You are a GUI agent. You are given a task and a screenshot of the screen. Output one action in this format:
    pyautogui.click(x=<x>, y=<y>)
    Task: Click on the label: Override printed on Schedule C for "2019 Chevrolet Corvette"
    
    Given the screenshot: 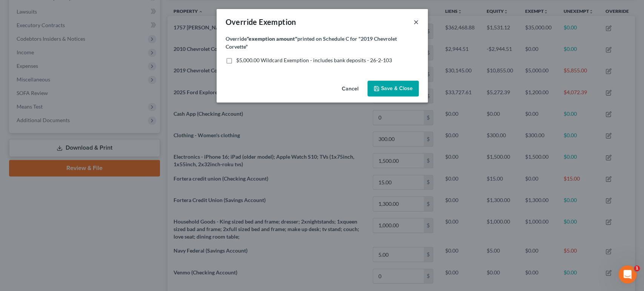 What is the action you would take?
    pyautogui.click(x=322, y=42)
    